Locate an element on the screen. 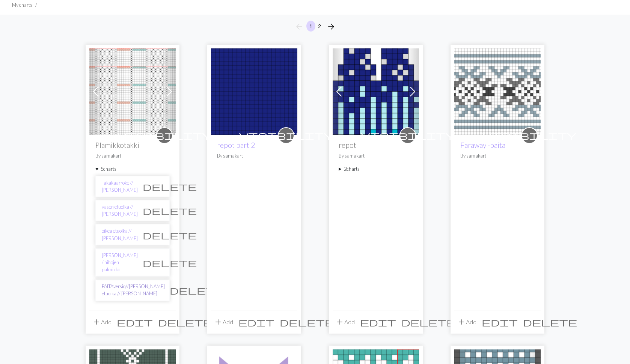 The width and height of the screenshot is (630, 364). button: Next is located at coordinates (331, 26).